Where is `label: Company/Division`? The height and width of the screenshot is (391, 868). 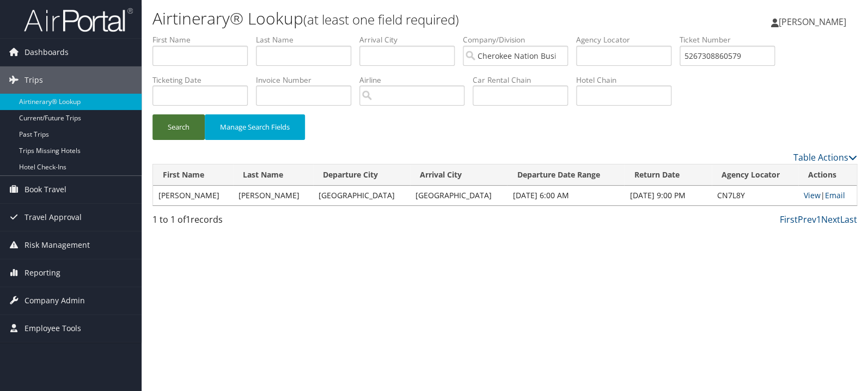
label: Company/Division is located at coordinates (520, 40).